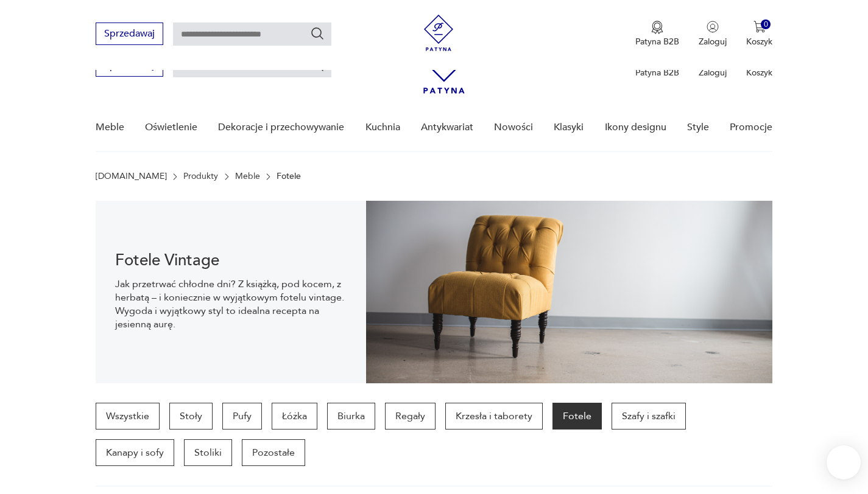  What do you see at coordinates (760, 27) in the screenshot?
I see `img: Ikona koszyka` at bounding box center [760, 27].